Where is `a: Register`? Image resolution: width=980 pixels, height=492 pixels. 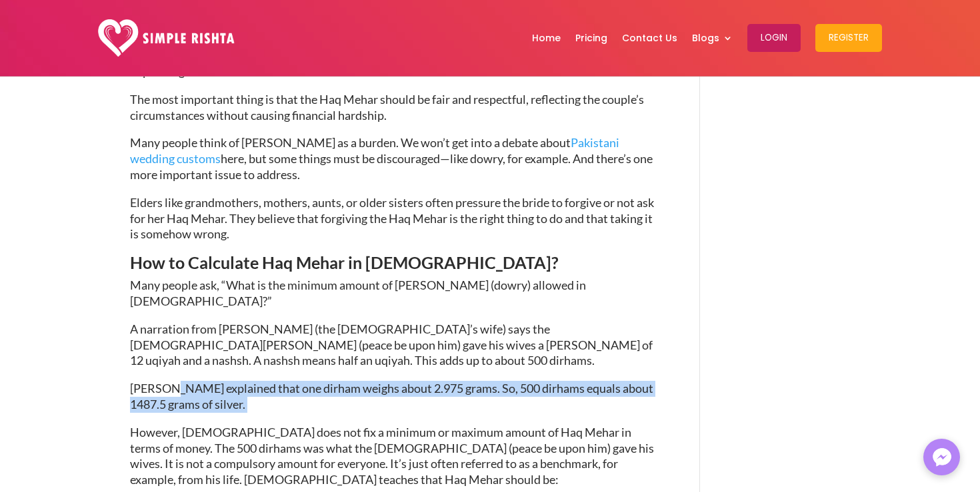
a: Register is located at coordinates (848, 38).